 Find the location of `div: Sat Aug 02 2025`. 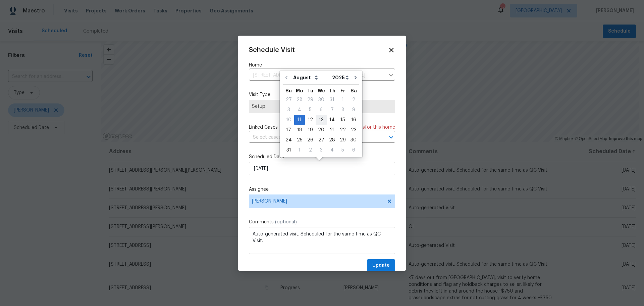

div: Sat Aug 02 2025 is located at coordinates (354, 100).